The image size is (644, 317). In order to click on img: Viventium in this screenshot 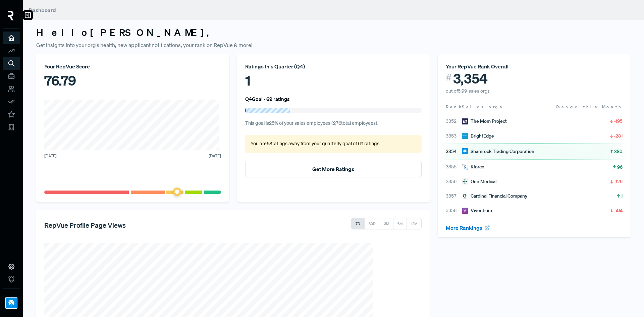, I will do `click(465, 211)`.